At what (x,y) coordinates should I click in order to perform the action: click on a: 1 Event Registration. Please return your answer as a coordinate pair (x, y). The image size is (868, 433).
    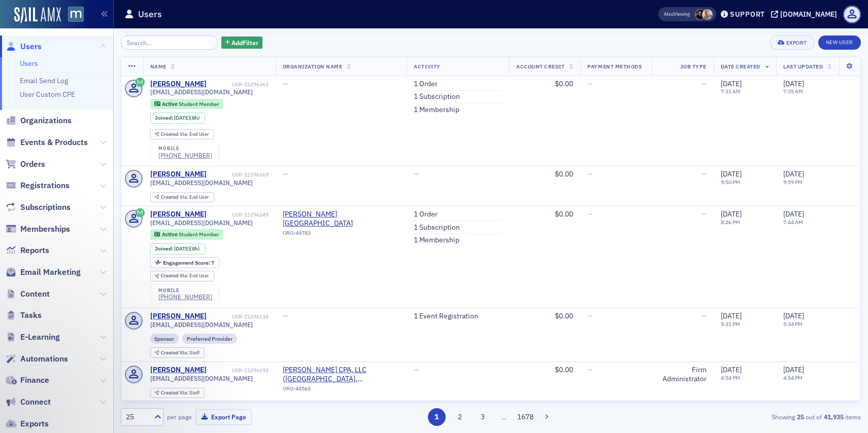
    Looking at the image, I should click on (445, 316).